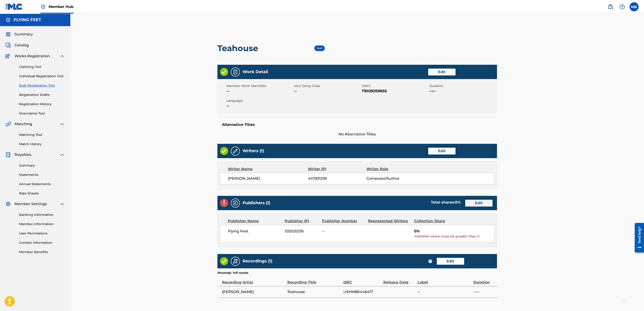  Describe the element at coordinates (634, 7) in the screenshot. I see `div: User Menu` at that location.